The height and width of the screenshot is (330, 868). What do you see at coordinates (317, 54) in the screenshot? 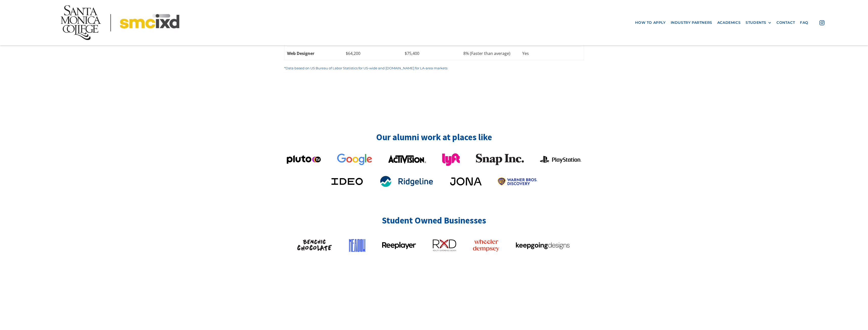
I see `div: Web Designer` at bounding box center [317, 54].